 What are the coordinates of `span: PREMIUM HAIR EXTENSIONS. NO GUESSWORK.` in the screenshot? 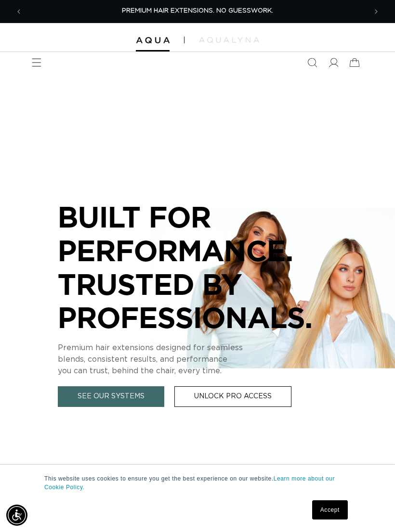 It's located at (197, 11).